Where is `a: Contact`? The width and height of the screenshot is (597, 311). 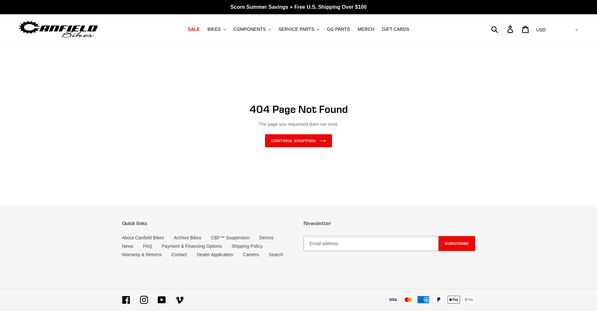
a: Contact is located at coordinates (179, 254).